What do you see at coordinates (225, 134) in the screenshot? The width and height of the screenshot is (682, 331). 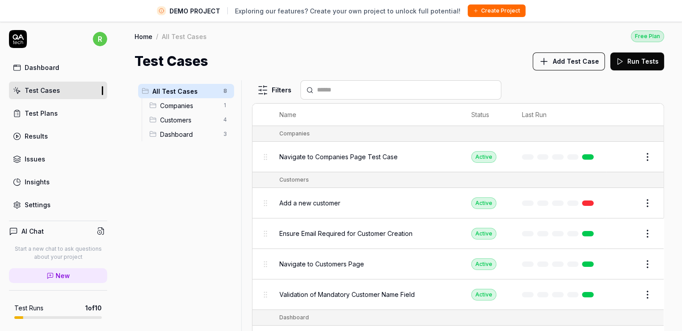 I see `span: 3` at bounding box center [225, 134].